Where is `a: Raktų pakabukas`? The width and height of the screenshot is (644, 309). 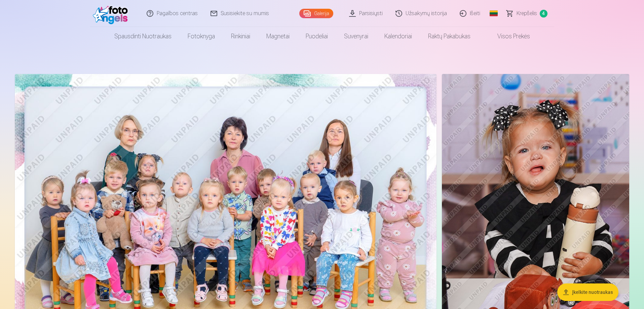 a: Raktų pakabukas is located at coordinates (449, 36).